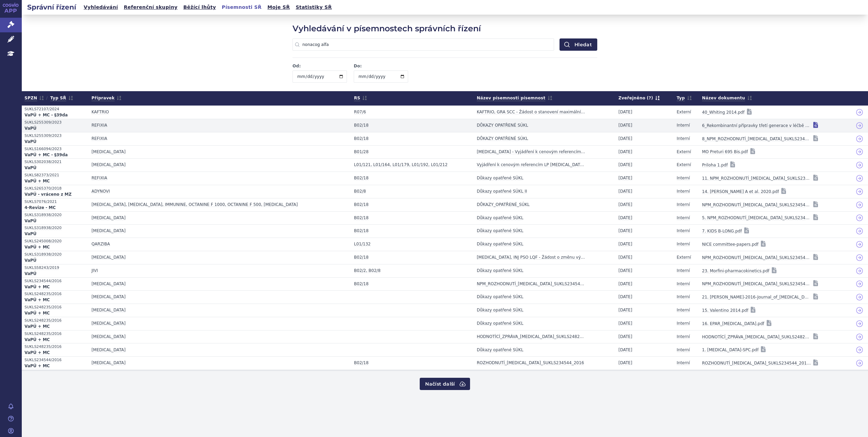 This screenshot has height=437, width=868. What do you see at coordinates (313, 7) in the screenshot?
I see `a: Statistiky SŘ` at bounding box center [313, 7].